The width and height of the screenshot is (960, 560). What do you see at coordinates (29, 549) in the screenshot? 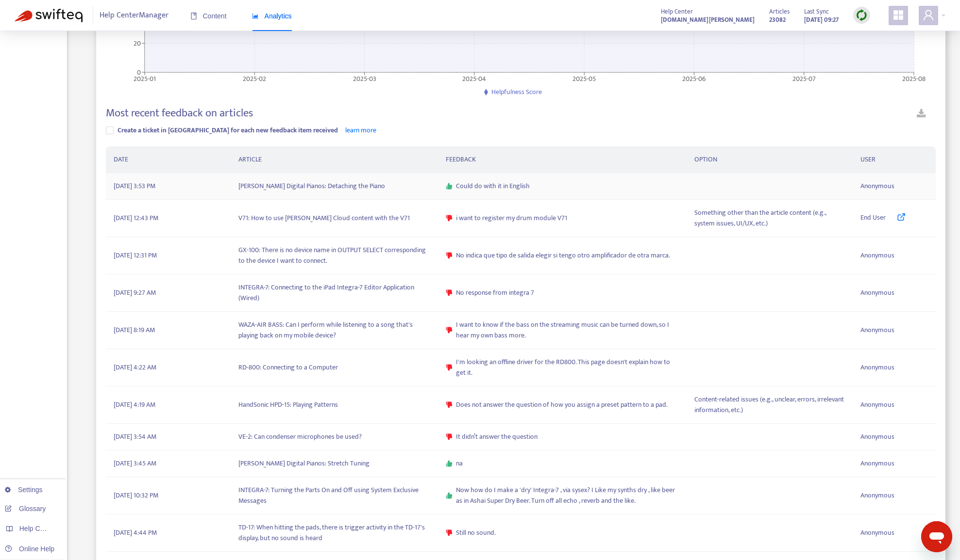
I see `a: Online Help` at bounding box center [29, 549].